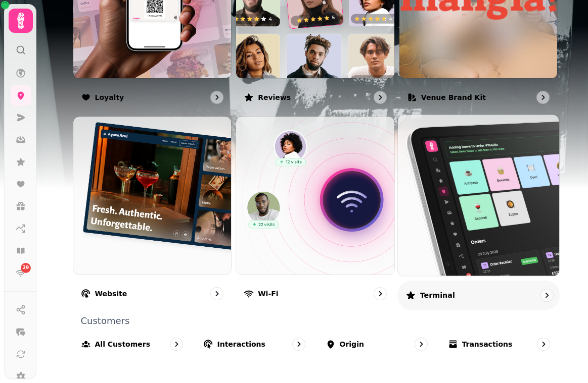 The width and height of the screenshot is (588, 383). I want to click on a: All customers, so click(132, 344).